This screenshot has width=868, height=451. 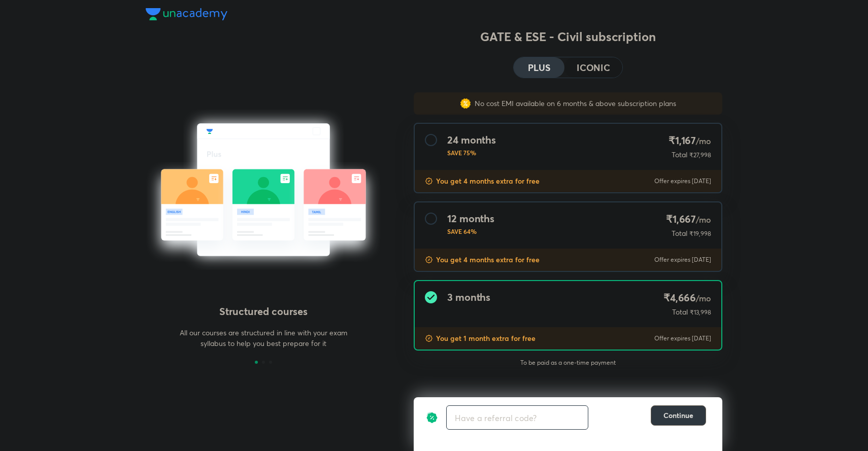 What do you see at coordinates (701, 312) in the screenshot?
I see `span: ₹13,998` at bounding box center [701, 312].